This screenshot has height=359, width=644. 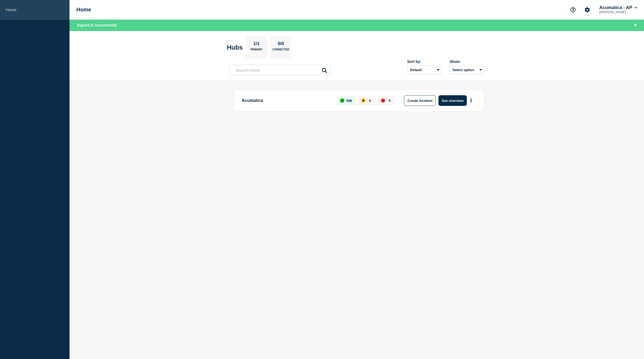 What do you see at coordinates (420, 101) in the screenshot?
I see `button: Create incident` at bounding box center [420, 101].